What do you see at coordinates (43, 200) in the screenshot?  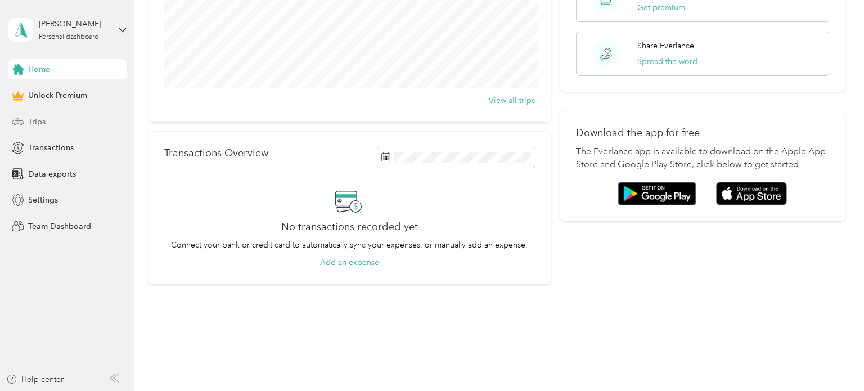 I see `span: Settings` at bounding box center [43, 200].